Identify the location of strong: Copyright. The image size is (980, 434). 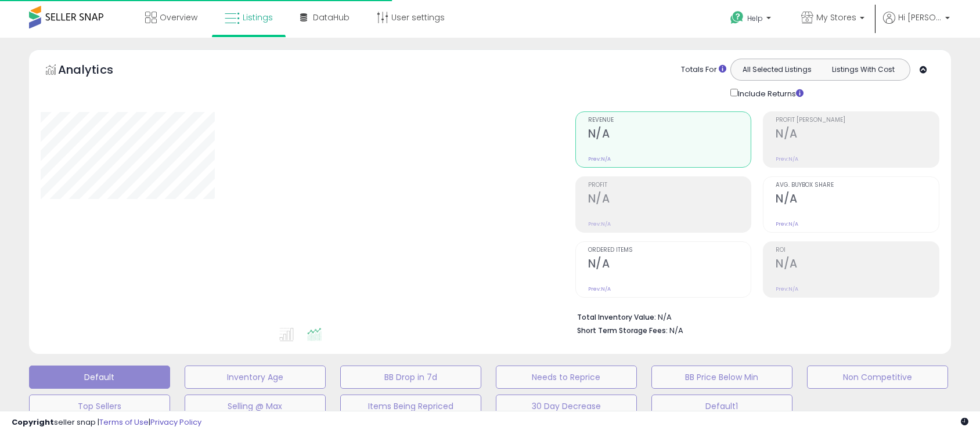
(33, 422).